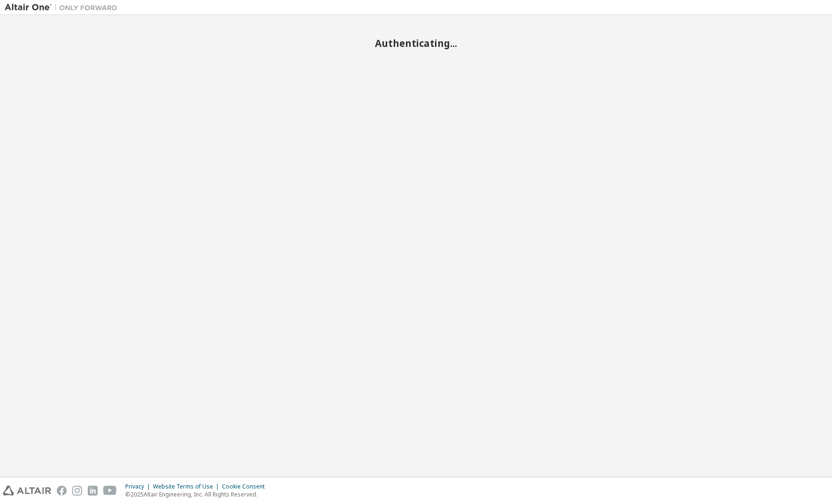 The width and height of the screenshot is (832, 504). I want to click on img: linkedin.svg, so click(93, 490).